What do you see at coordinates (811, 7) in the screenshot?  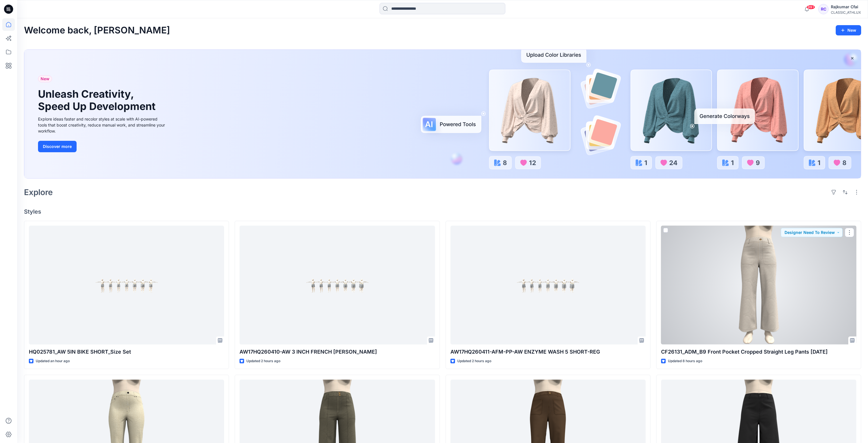 I see `span: 99+` at bounding box center [811, 7].